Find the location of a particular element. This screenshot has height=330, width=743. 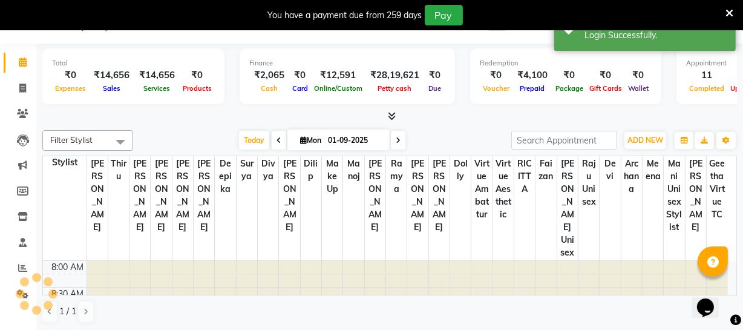

span: Voucher is located at coordinates (496, 88).